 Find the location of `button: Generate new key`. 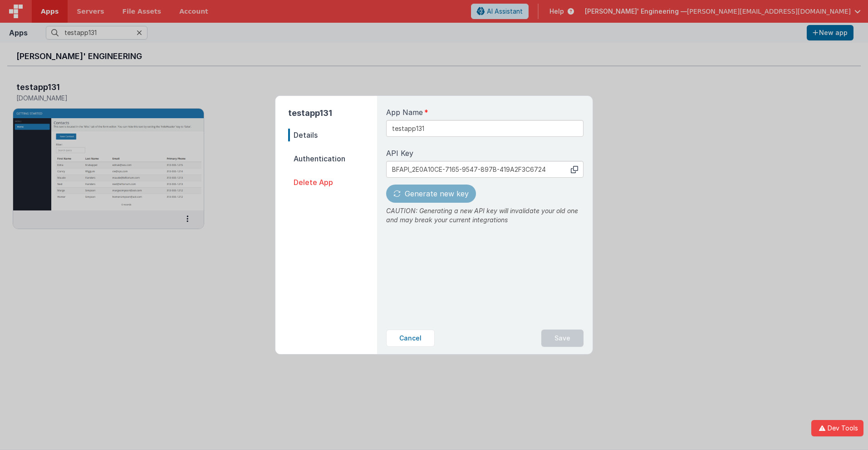

button: Generate new key is located at coordinates (431, 193).